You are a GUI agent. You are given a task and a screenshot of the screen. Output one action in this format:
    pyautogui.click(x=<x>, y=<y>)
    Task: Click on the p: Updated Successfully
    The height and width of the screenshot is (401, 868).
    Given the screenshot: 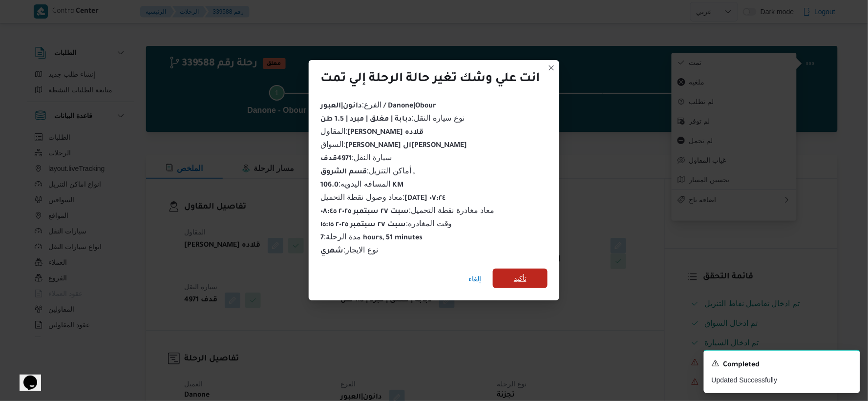 What is the action you would take?
    pyautogui.click(x=782, y=380)
    